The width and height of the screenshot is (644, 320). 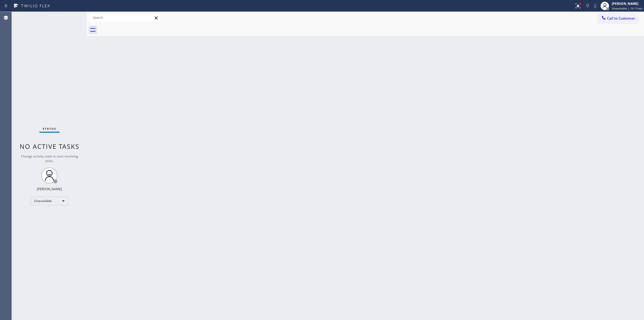 What do you see at coordinates (50, 129) in the screenshot?
I see `span: Status` at bounding box center [50, 129].